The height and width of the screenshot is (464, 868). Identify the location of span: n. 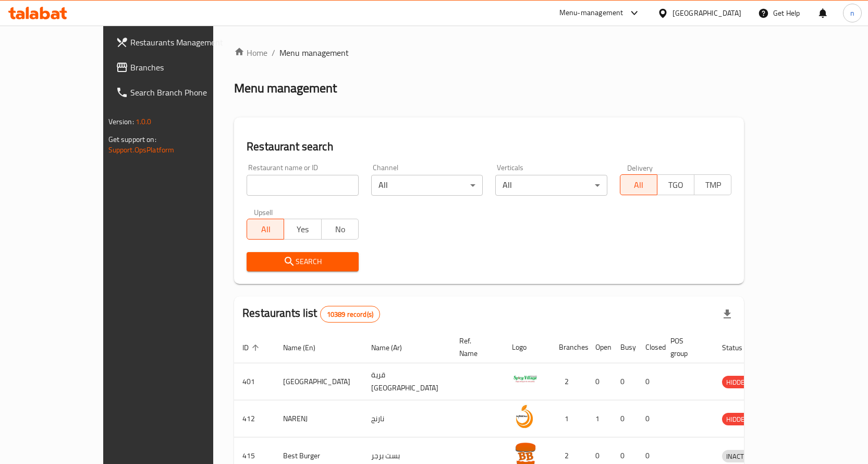
(852, 13).